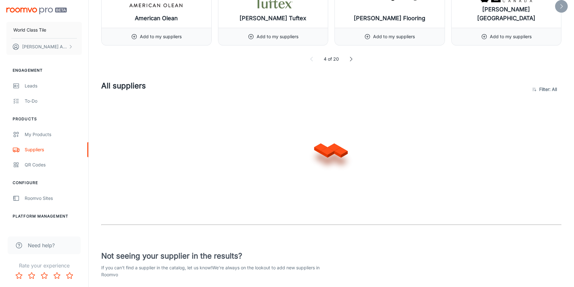 Image resolution: width=574 pixels, height=287 pixels. I want to click on div: Suppliers, so click(53, 150).